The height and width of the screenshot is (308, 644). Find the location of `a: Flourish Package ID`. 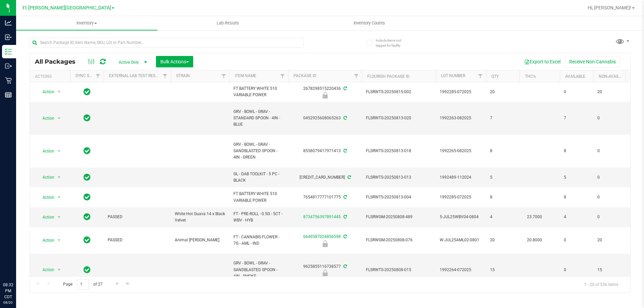

a: Flourish Package ID is located at coordinates (388, 76).